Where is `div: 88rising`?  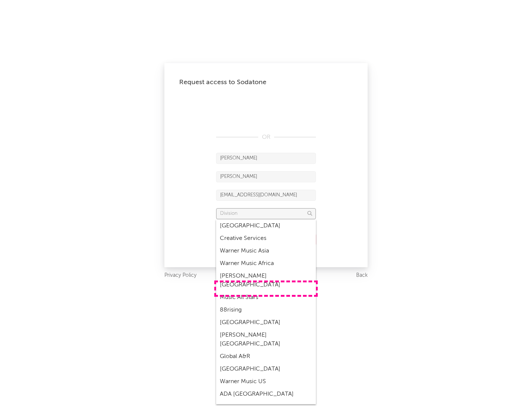
div: 88rising is located at coordinates (266, 310).